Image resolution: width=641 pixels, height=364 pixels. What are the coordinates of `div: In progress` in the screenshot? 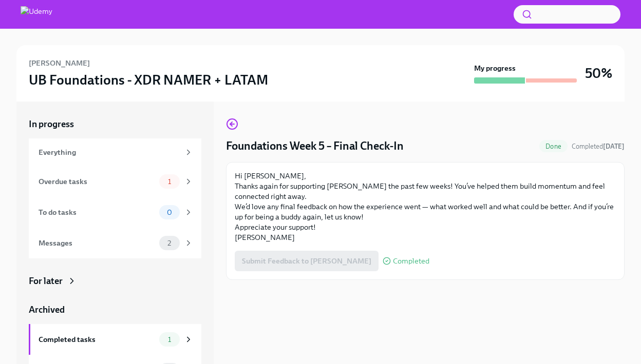 It's located at (115, 124).